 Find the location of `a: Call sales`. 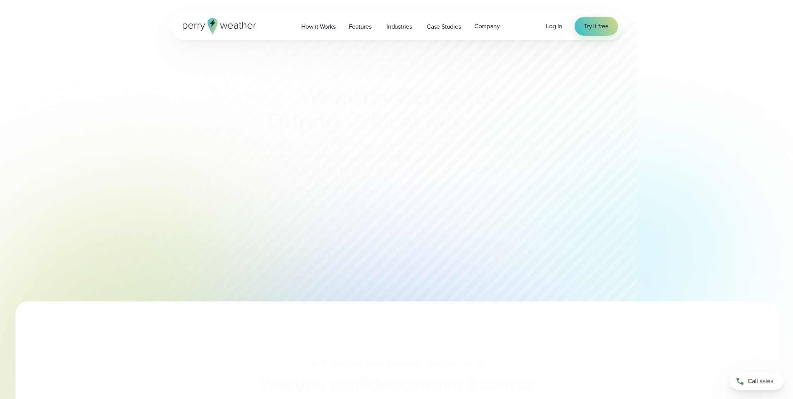

a: Call sales is located at coordinates (757, 381).